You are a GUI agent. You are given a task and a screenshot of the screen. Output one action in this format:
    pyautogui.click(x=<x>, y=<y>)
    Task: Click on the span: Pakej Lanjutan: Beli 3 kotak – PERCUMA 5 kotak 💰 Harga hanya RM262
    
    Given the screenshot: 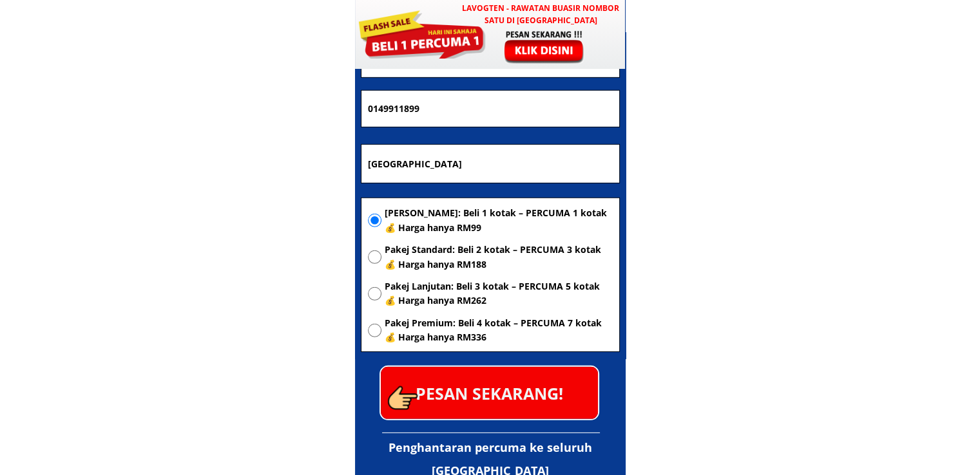 What is the action you would take?
    pyautogui.click(x=499, y=294)
    